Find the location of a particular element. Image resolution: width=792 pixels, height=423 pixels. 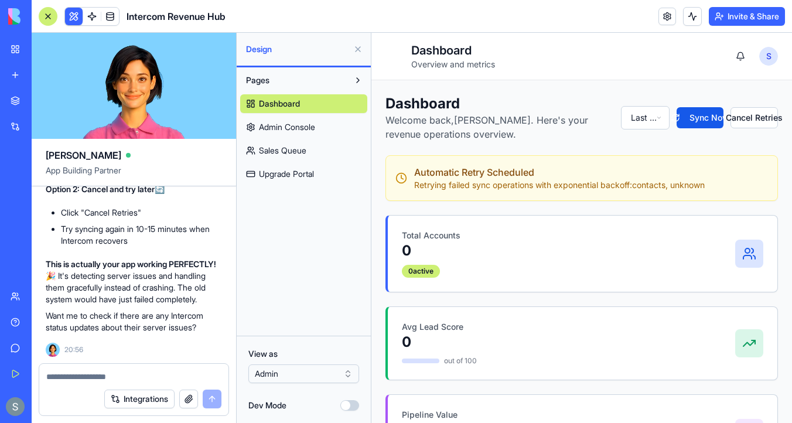

span: Dashboard is located at coordinates (279, 104).